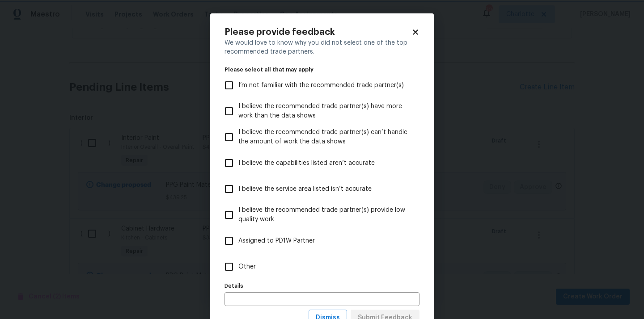  Describe the element at coordinates (325, 111) in the screenshot. I see `span: I believe the recommended trade partner(s) have more work than the data shows` at that location.